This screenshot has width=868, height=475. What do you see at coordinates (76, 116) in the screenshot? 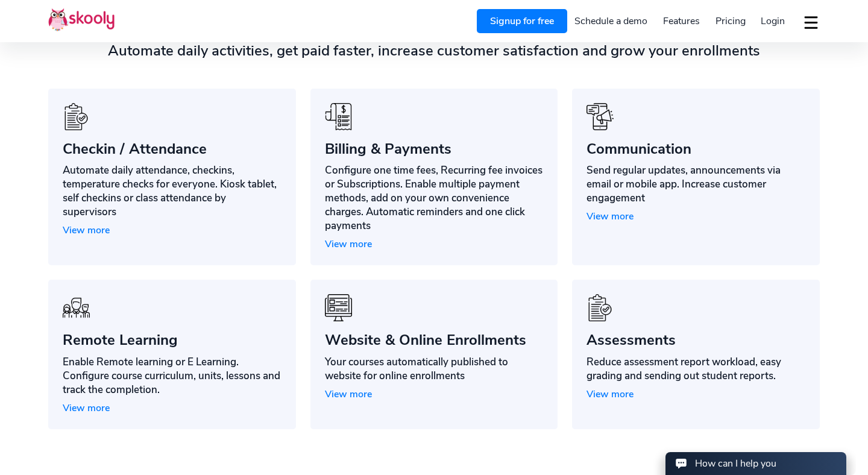
I see `img: icon-benefits-9` at bounding box center [76, 116].